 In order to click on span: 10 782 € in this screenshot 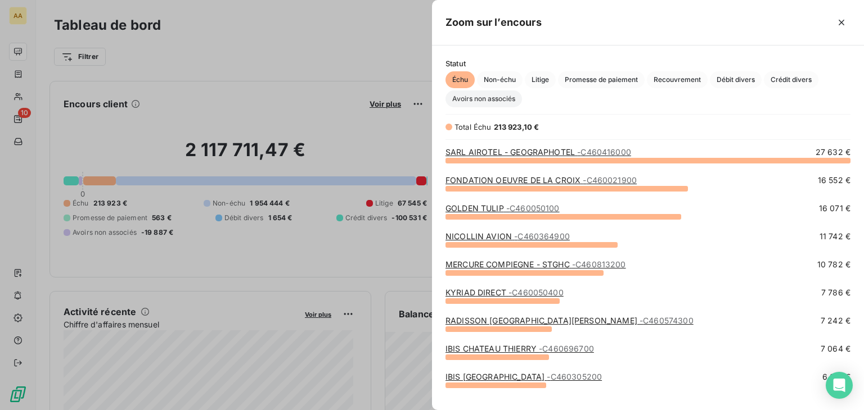, I will do `click(833, 265)`.